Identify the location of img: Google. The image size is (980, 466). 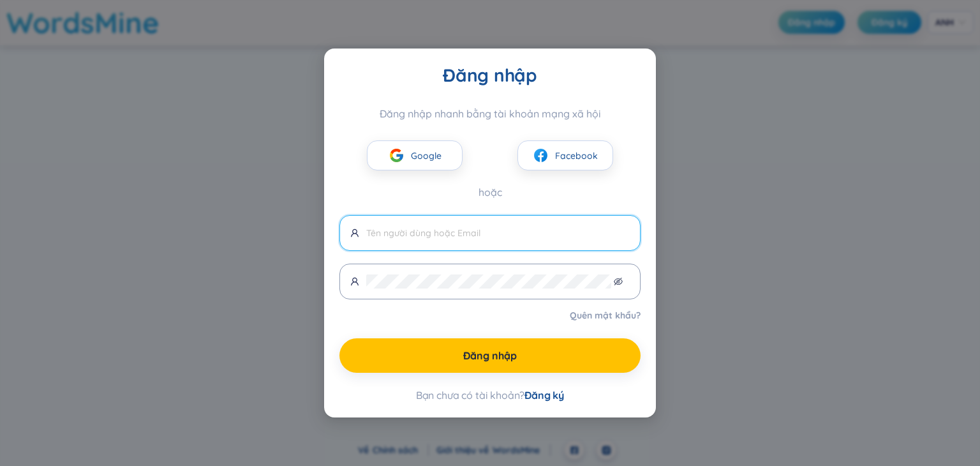
(396, 155).